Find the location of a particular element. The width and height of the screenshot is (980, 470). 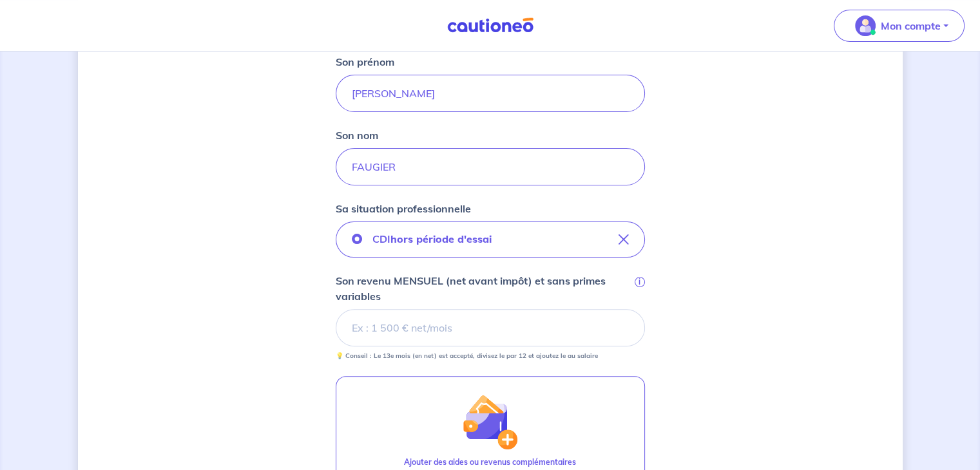

p: CDI is located at coordinates (432, 239).